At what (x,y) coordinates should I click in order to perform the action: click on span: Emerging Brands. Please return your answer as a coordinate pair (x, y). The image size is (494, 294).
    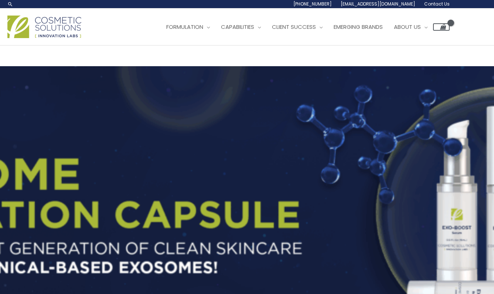
    Looking at the image, I should click on (358, 27).